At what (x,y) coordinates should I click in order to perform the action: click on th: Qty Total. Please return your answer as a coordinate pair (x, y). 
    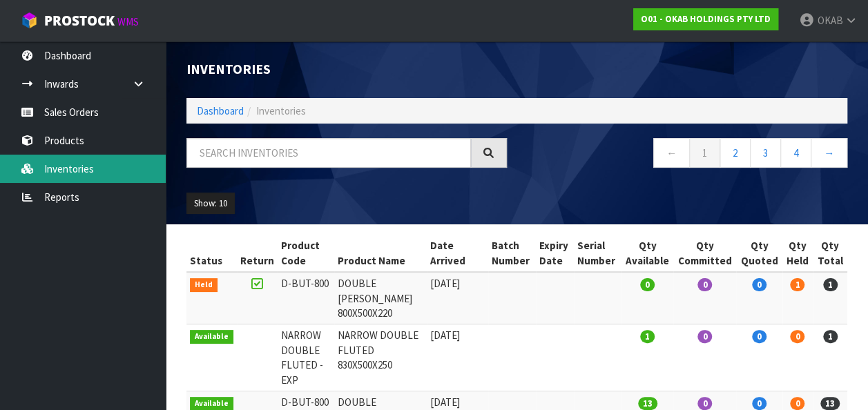
    Looking at the image, I should click on (830, 254).